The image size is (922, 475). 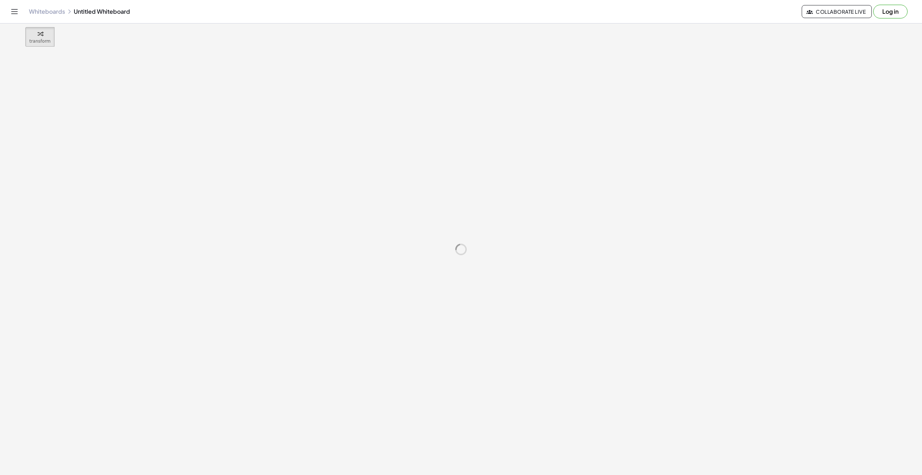 What do you see at coordinates (837, 12) in the screenshot?
I see `span: Collaborate Live` at bounding box center [837, 12].